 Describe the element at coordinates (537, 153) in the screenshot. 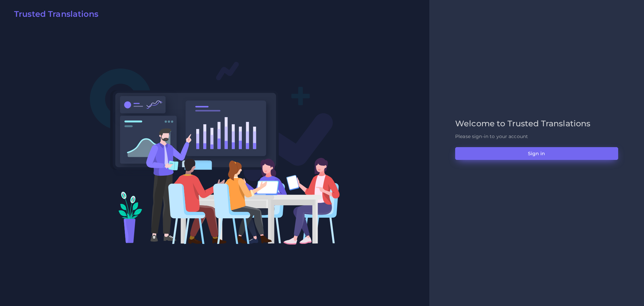

I see `button: Sign in` at that location.